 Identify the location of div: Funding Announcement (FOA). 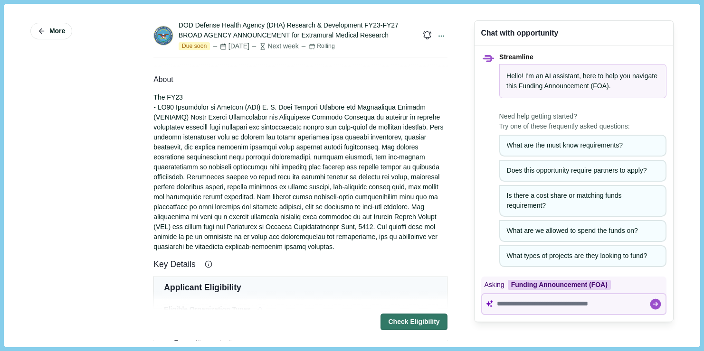
(559, 285).